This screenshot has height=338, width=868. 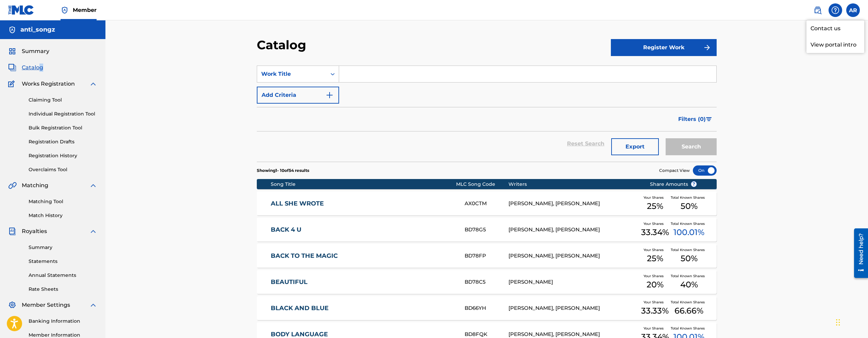 I want to click on span: Works Registration, so click(x=48, y=84).